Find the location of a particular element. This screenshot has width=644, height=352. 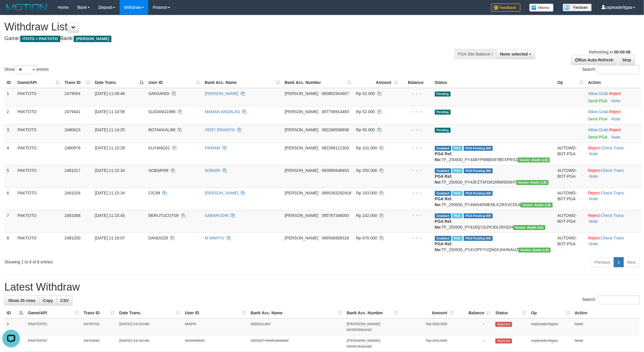

span: Copy 08997432346 to clipboard is located at coordinates (360, 347).